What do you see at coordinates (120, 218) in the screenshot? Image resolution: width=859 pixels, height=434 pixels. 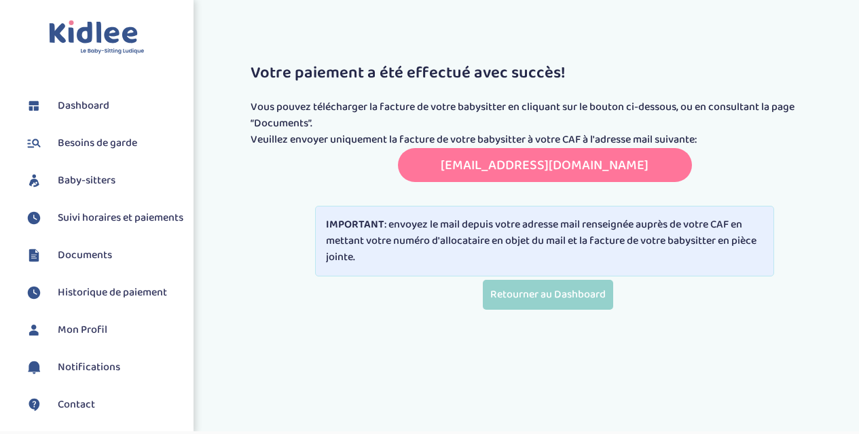 I see `span: Suivi horaires et paiements` at bounding box center [120, 218].